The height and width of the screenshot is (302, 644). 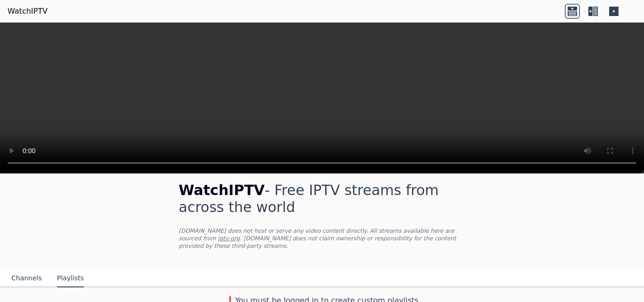 What do you see at coordinates (222, 190) in the screenshot?
I see `span: WatchIPTV` at bounding box center [222, 190].